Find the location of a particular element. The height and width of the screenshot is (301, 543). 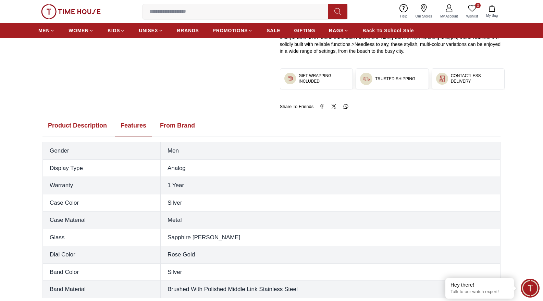

a: PROMOTIONS is located at coordinates (233, 30).